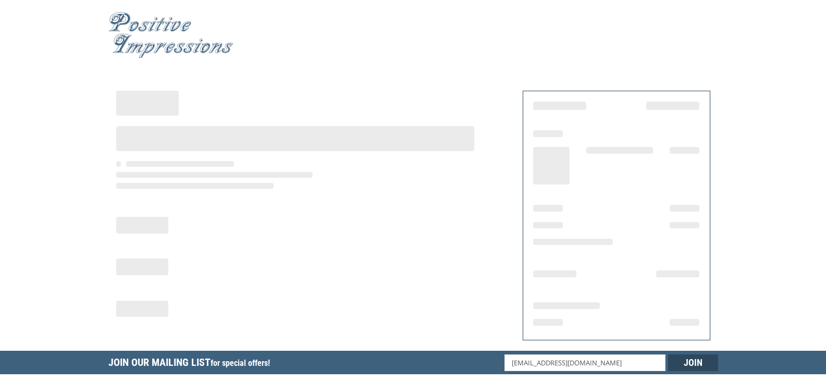 The height and width of the screenshot is (381, 826). I want to click on span: for special offers!, so click(240, 363).